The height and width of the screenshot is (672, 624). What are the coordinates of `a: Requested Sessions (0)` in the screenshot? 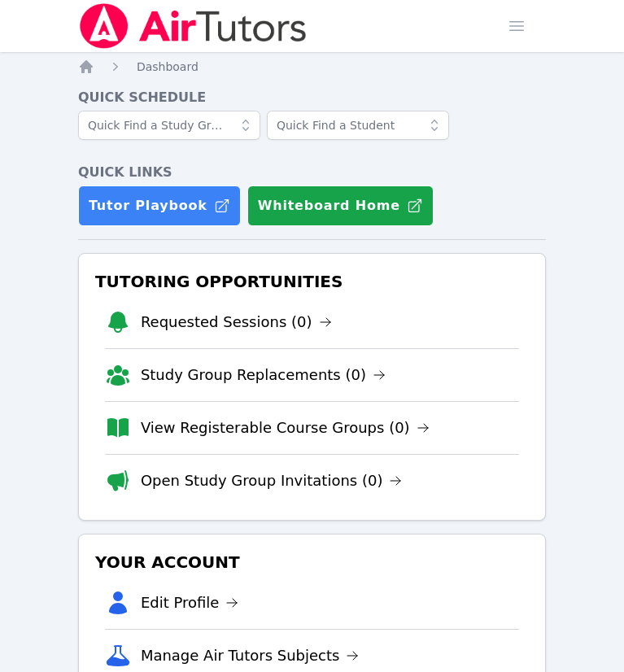 It's located at (236, 322).